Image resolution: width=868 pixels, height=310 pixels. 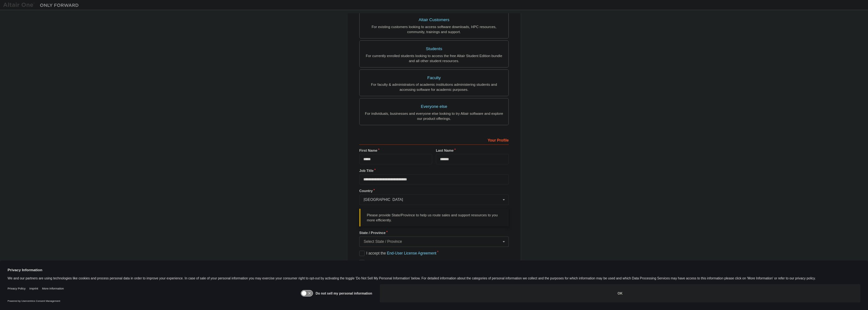 I want to click on div: Everyone else, so click(x=434, y=106).